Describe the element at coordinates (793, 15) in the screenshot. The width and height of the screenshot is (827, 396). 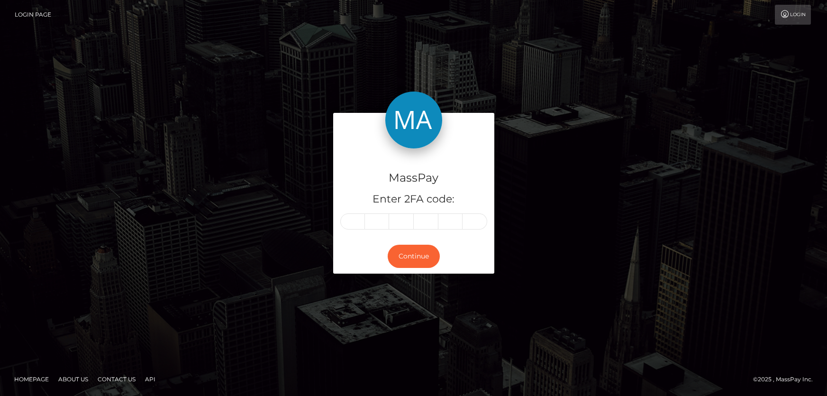
I see `a: Login` at that location.